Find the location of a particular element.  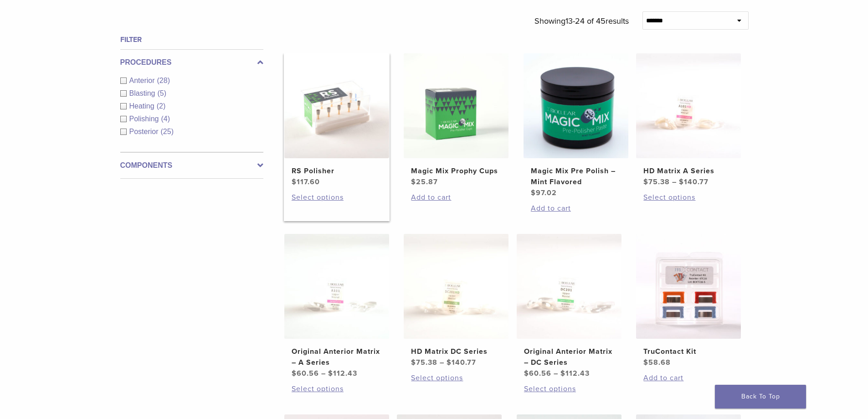

h2: Magic Mix Pre Polish – Mint Flavored is located at coordinates (576, 176).